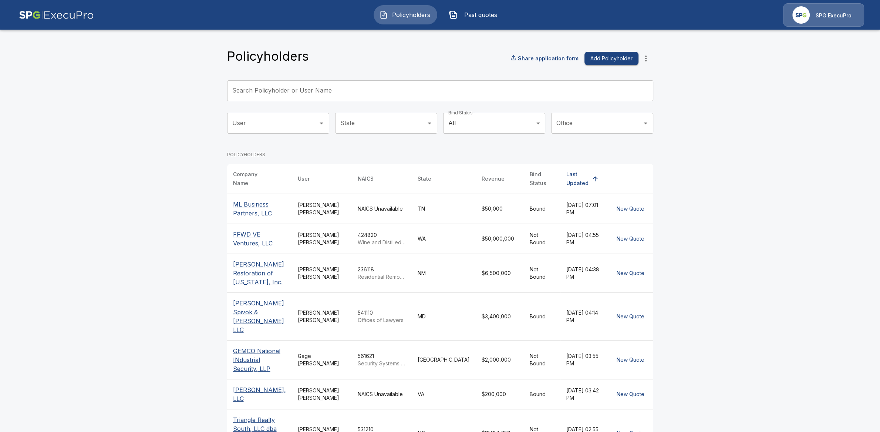  I want to click on td: $50,000, so click(500, 208).